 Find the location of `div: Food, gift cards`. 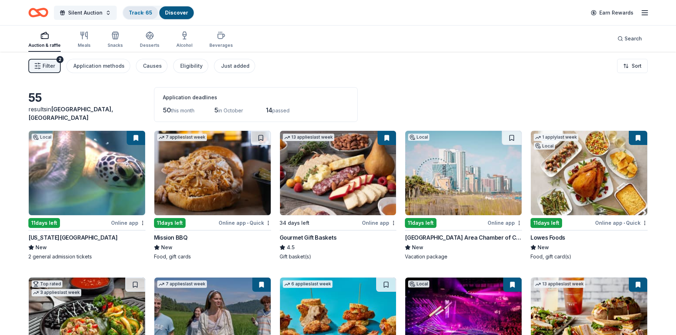

div: Food, gift cards is located at coordinates (213, 257).